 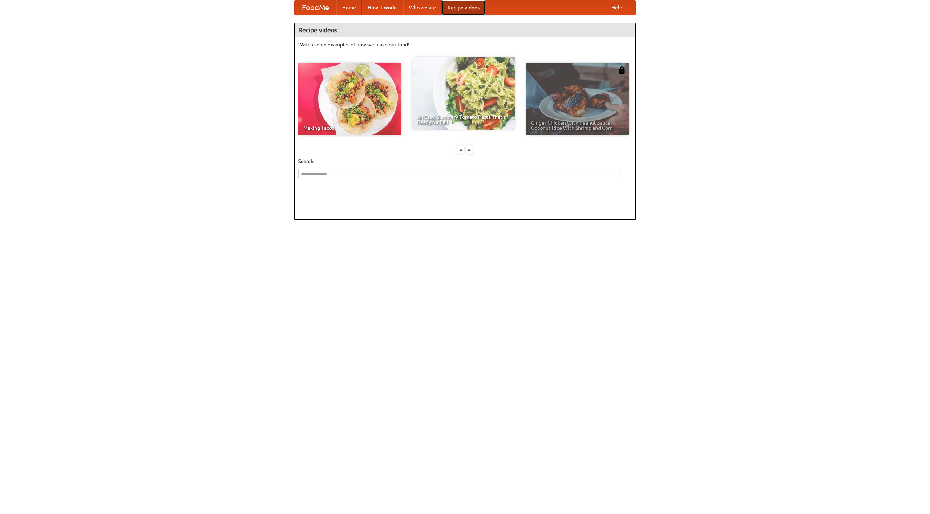 I want to click on span: An Easy, Summery Tomato Pasta That's Ready for Fall, so click(x=464, y=120).